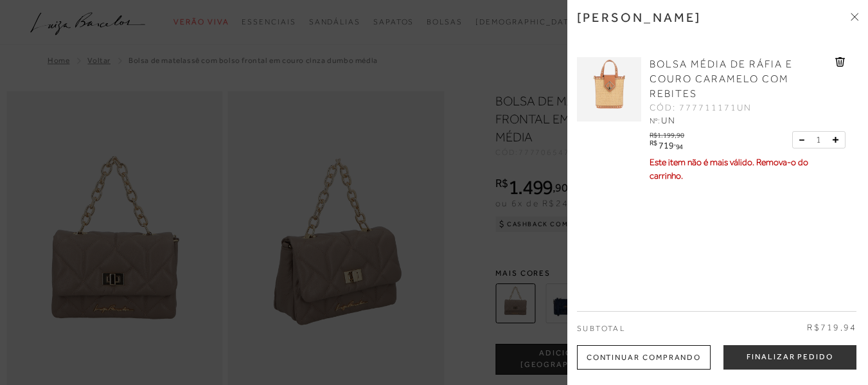  What do you see at coordinates (655, 121) in the screenshot?
I see `span: Nº:` at bounding box center [655, 121].